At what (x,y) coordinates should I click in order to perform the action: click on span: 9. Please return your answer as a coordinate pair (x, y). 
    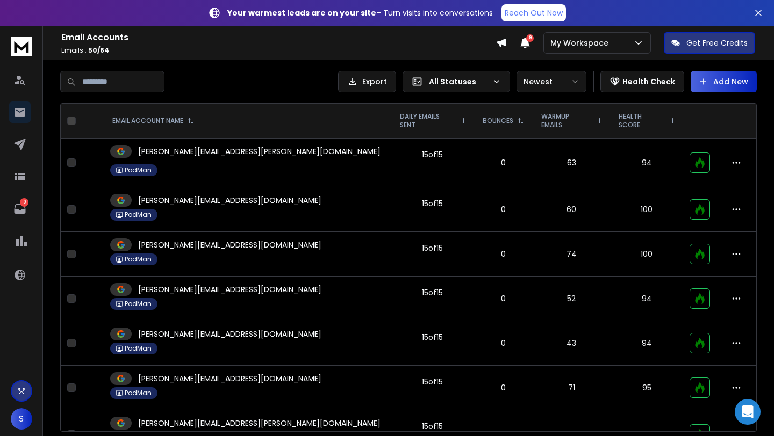
    Looking at the image, I should click on (530, 38).